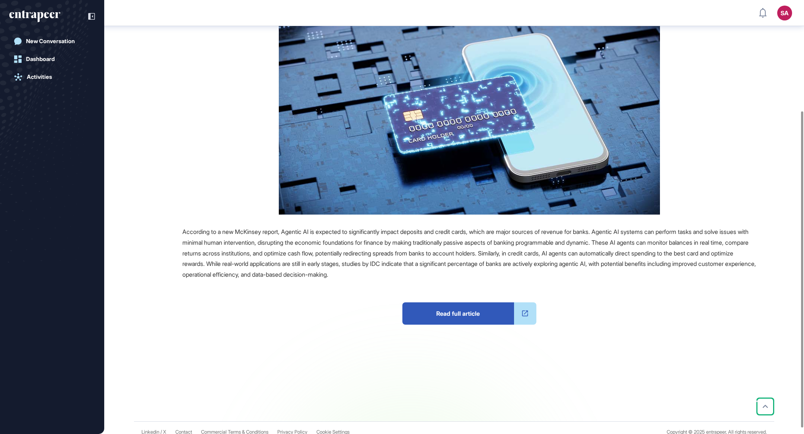 This screenshot has width=804, height=434. Describe the element at coordinates (469, 253) in the screenshot. I see `span: According to a new McKinsey report, Agentic AI is expected to significantly impact deposits and c...` at that location.